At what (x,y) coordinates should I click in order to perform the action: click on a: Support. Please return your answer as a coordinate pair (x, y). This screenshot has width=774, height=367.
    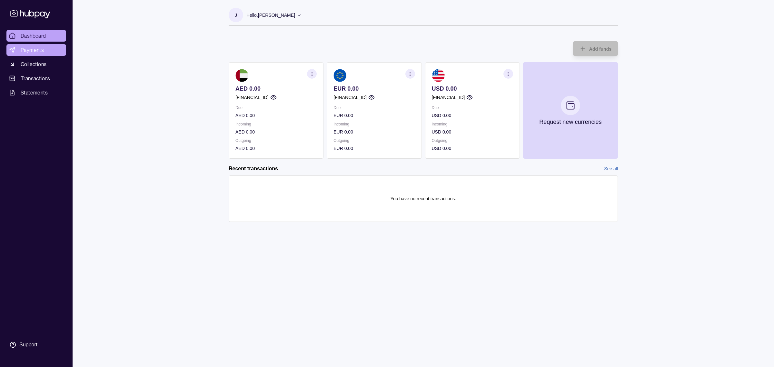
    Looking at the image, I should click on (36, 345).